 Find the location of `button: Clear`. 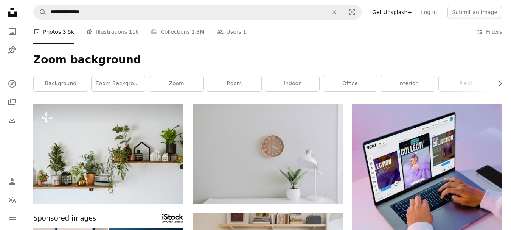

button: Clear is located at coordinates (334, 12).